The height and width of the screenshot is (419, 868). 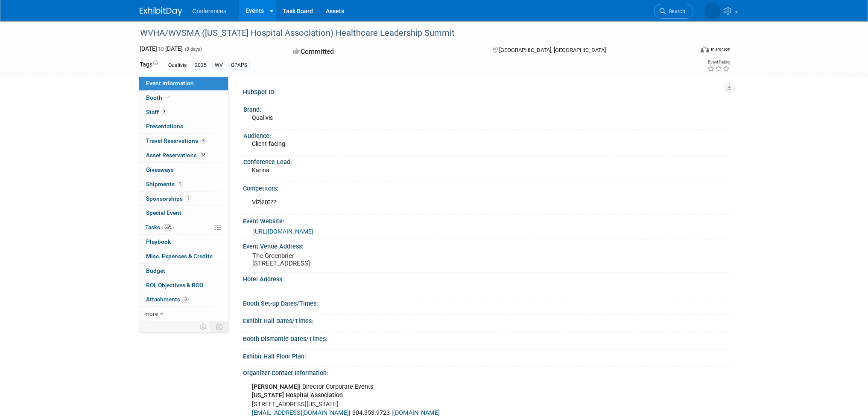 What do you see at coordinates (485, 160) in the screenshot?
I see `div: Conference Lead:` at bounding box center [485, 160].